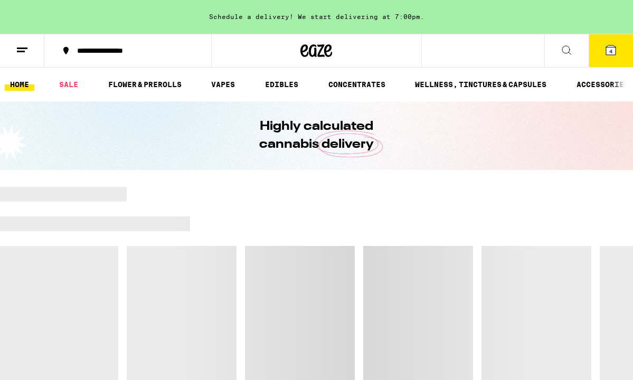  Describe the element at coordinates (611, 51) in the screenshot. I see `button: 4` at that location.